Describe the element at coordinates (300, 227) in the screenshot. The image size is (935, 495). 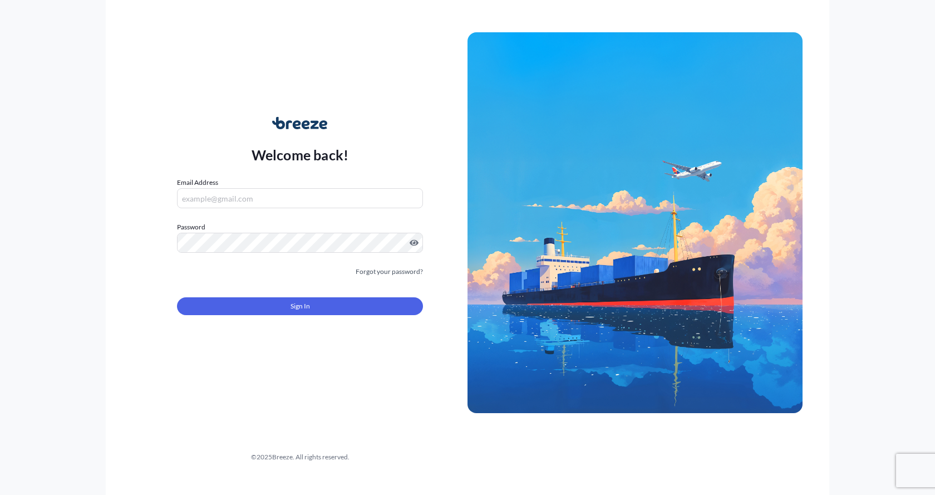
I see `label: Password` at that location.